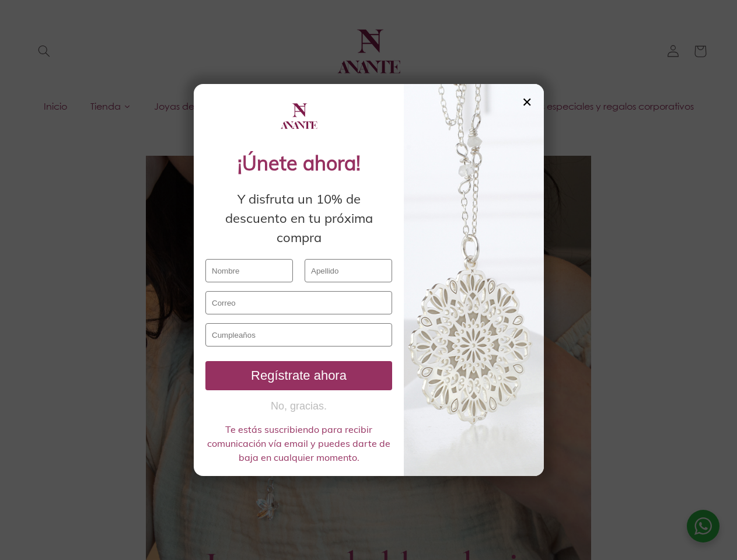 This screenshot has width=737, height=560. What do you see at coordinates (299, 163) in the screenshot?
I see `div: ¡Únete ahora!` at bounding box center [299, 163].